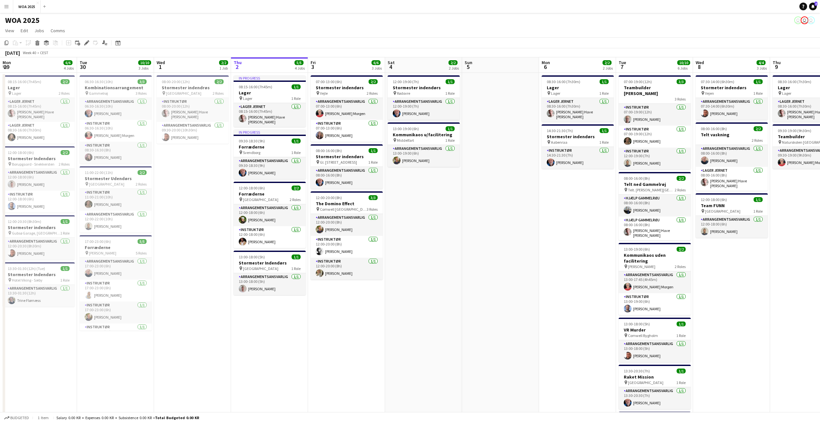 The image size is (820, 423). What do you see at coordinates (794, 130) in the screenshot?
I see `span: 09:30-19:00 (9h30m)` at bounding box center [794, 130].